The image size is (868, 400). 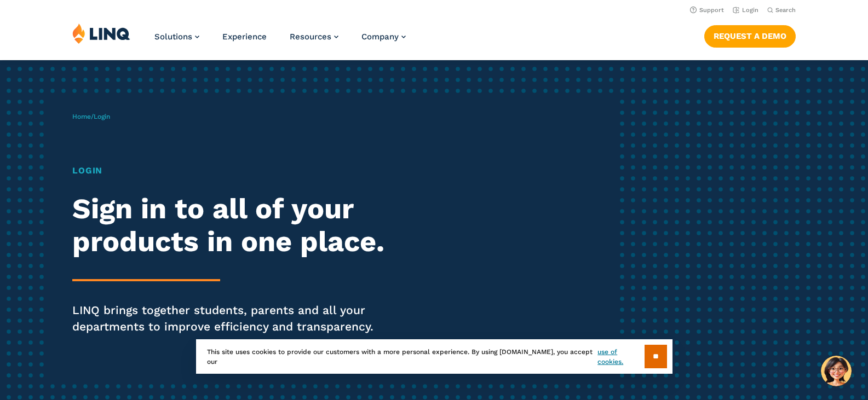 What do you see at coordinates (786, 10) in the screenshot?
I see `span: Search` at bounding box center [786, 10].